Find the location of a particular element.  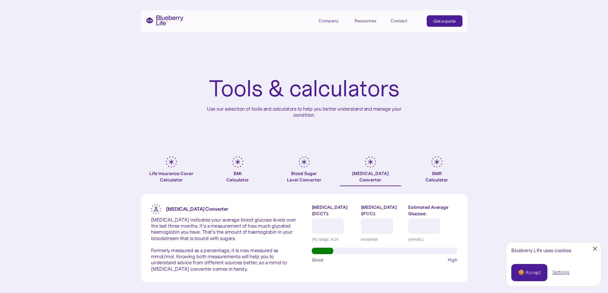

div: (%) range: 4-24 is located at coordinates (334, 240).